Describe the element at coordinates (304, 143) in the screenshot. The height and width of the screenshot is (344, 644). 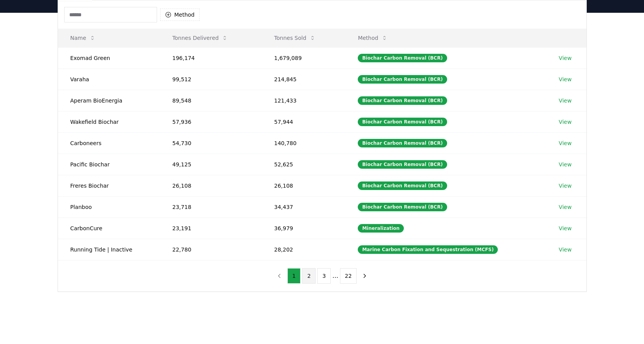
I see `td: 140,780` at that location.